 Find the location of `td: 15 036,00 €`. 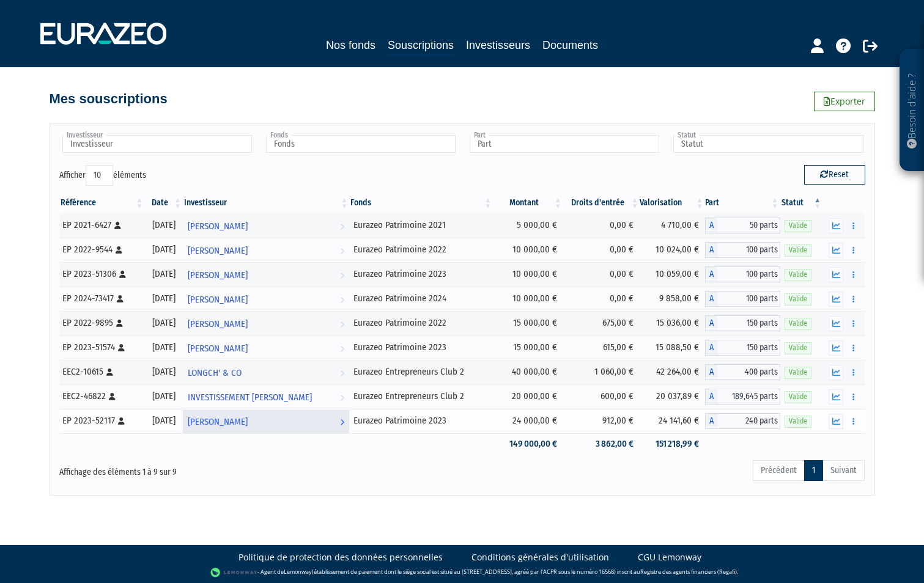

td: 15 036,00 € is located at coordinates (672, 323).